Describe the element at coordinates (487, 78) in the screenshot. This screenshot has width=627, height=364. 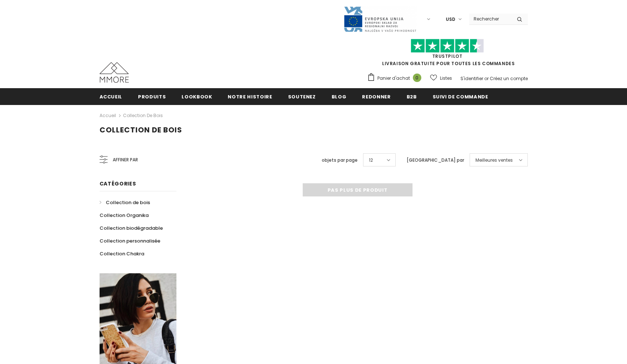
I see `span: or` at that location.